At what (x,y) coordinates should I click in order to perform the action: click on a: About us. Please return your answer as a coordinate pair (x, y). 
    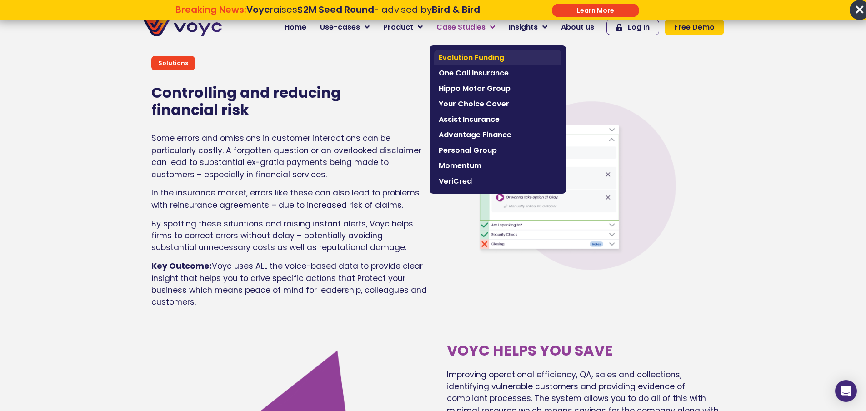
    Looking at the image, I should click on (577, 27).